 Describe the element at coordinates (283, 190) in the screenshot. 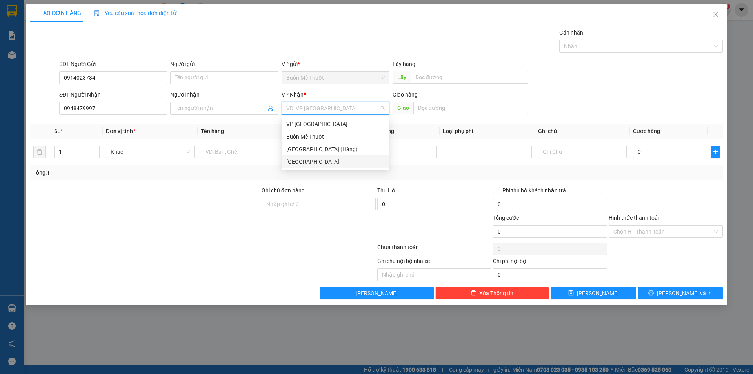

I see `label: Ghi chú đơn hàng` at that location.